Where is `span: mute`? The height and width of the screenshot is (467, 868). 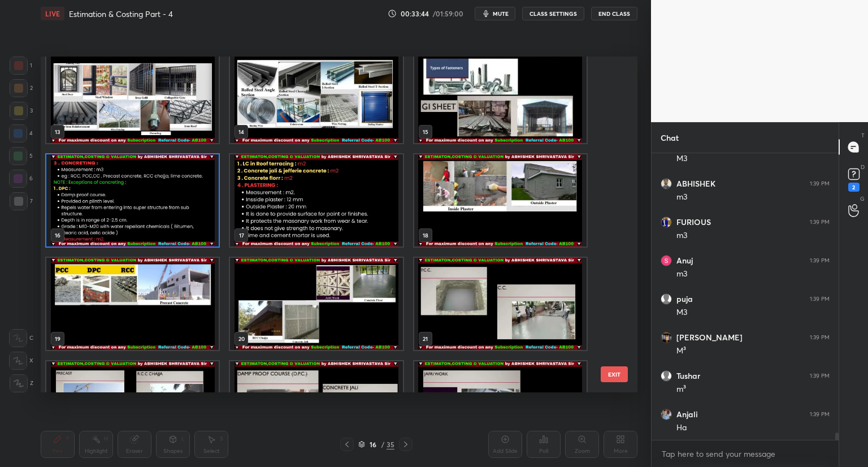 span: mute is located at coordinates (501, 14).